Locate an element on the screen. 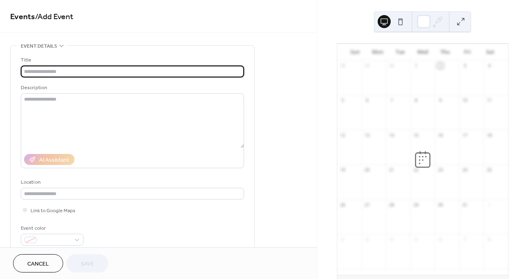 The image size is (528, 279). div: 9 is located at coordinates (440, 100).